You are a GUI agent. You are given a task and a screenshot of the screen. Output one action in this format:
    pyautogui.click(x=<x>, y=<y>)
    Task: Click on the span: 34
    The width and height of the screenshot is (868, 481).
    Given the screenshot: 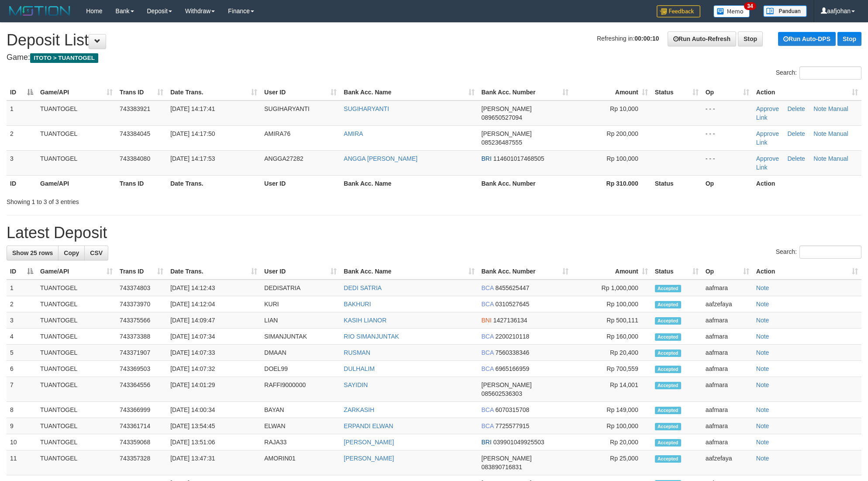 What is the action you would take?
    pyautogui.click(x=750, y=6)
    